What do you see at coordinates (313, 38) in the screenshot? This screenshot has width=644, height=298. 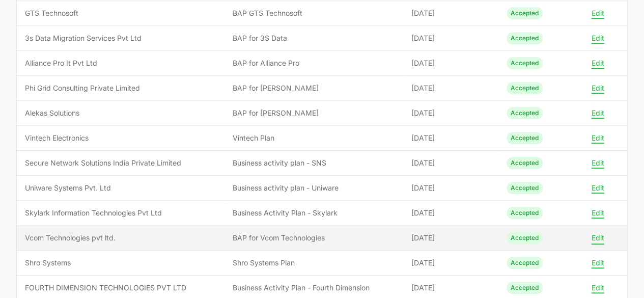 I see `span: BAP for 3S Data` at bounding box center [313, 38].